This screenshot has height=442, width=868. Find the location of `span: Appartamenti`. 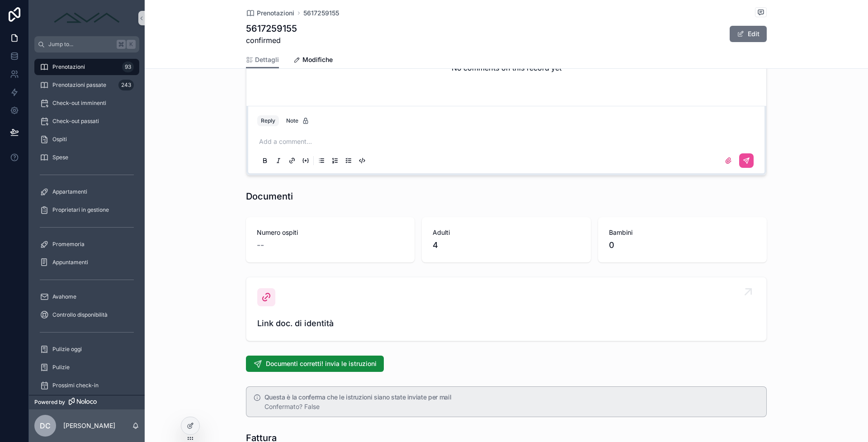

span: Appartamenti is located at coordinates (69, 192).